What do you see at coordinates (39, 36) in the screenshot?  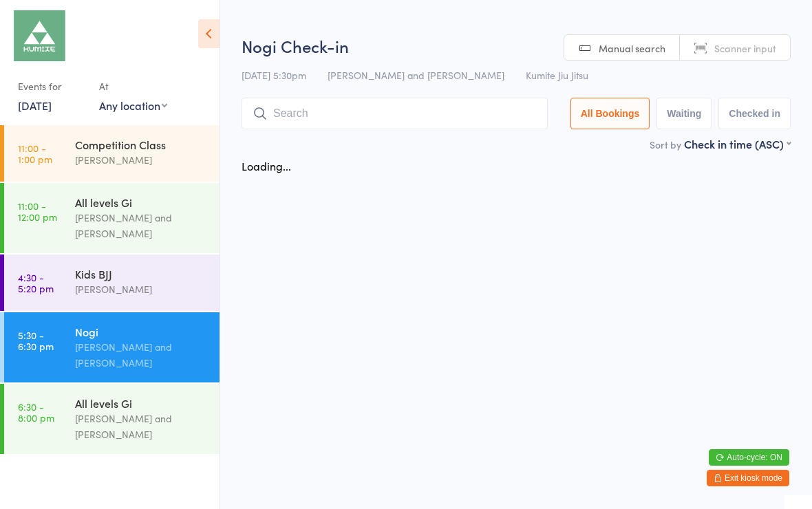 I see `img: Kumite Jiu Jitsu` at bounding box center [39, 36].